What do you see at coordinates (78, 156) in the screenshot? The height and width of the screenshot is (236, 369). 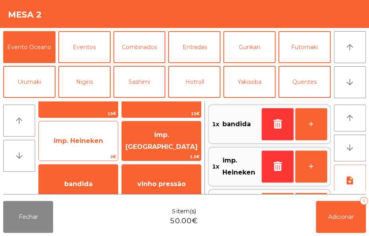 I see `span: 2€` at bounding box center [78, 156].